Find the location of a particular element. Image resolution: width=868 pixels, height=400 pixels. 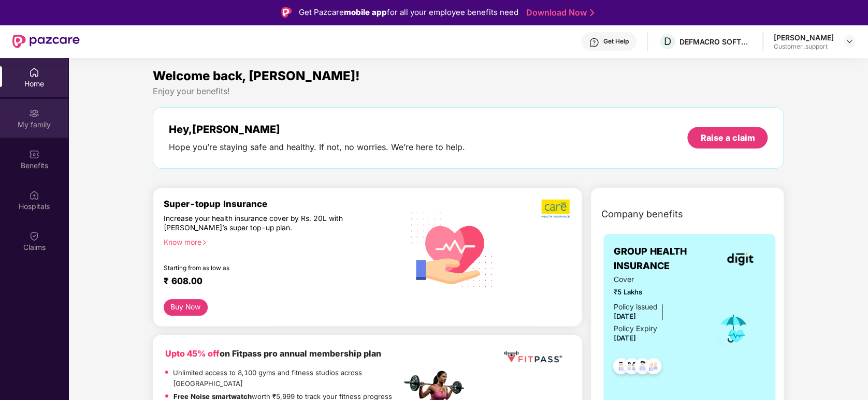

div: Know more is located at coordinates (279, 241).